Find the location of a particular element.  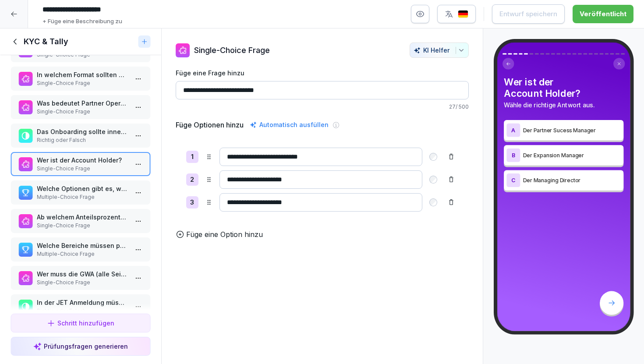

p: Füge eine Option hinzu is located at coordinates (224, 235).